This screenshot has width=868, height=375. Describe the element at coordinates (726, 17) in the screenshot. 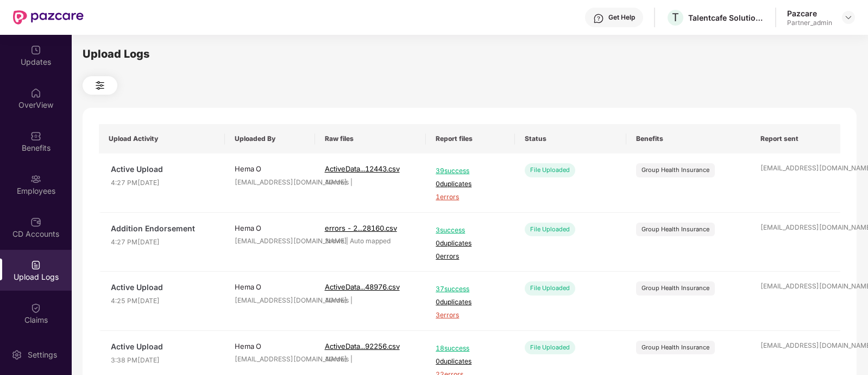

I see `div: Talentcafe Solutions Llp` at that location.